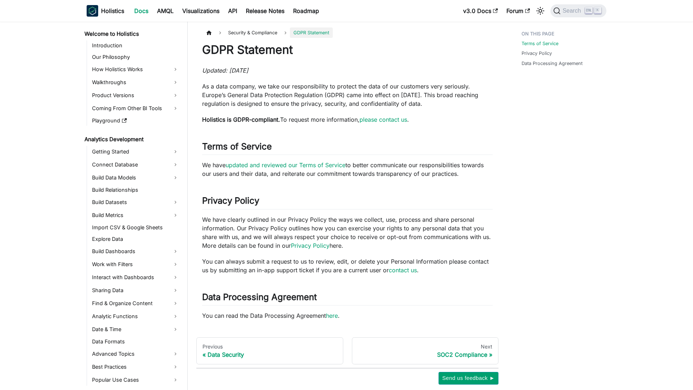  What do you see at coordinates (540, 43) in the screenshot?
I see `a: Terms of Service` at bounding box center [540, 43].